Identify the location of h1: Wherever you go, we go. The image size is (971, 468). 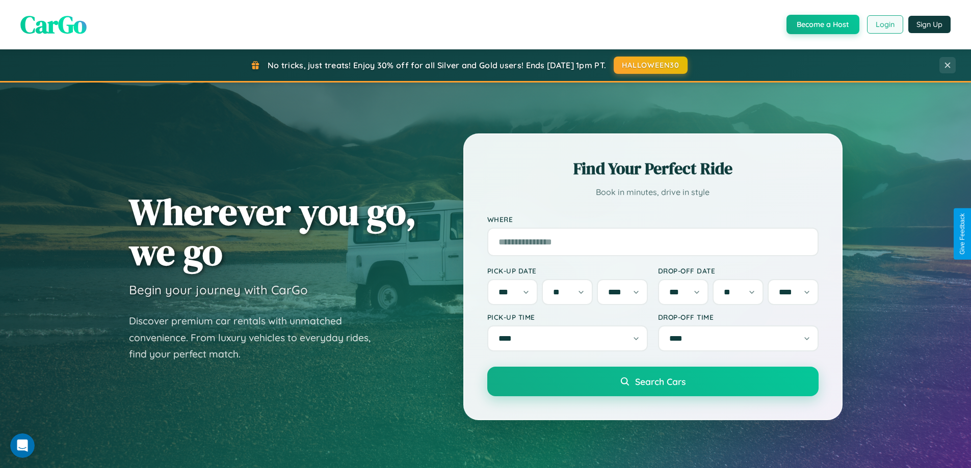
(273, 232).